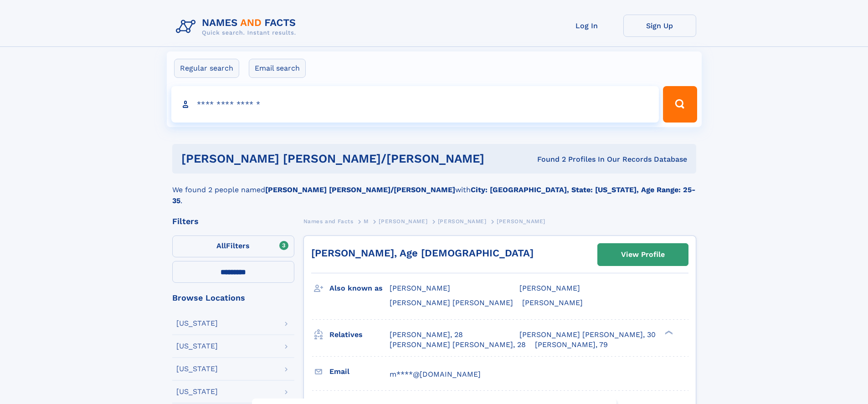 This screenshot has height=404, width=868. What do you see at coordinates (234, 298) in the screenshot?
I see `div: Browse Locations` at bounding box center [234, 298].